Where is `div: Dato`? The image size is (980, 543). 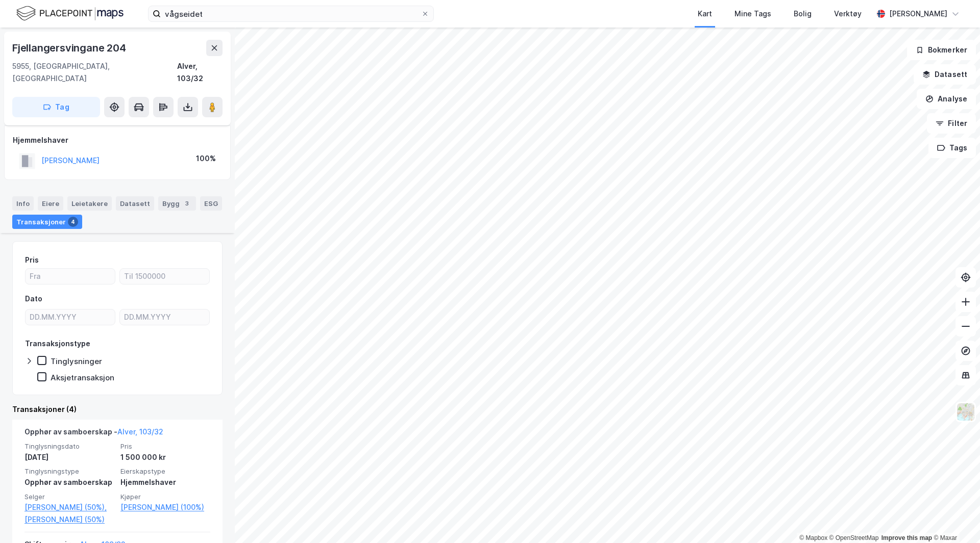 div: Dato is located at coordinates (34, 299).